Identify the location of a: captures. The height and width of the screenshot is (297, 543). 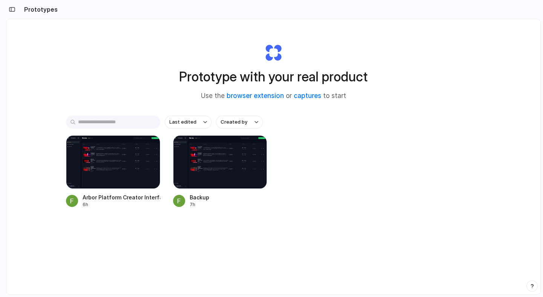
(307, 96).